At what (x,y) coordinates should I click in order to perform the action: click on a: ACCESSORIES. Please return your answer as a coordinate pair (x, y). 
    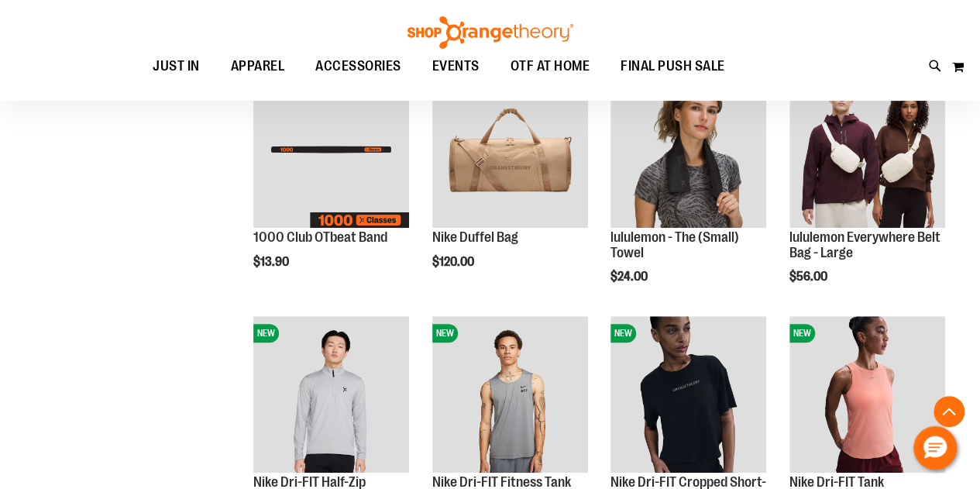
    Looking at the image, I should click on (358, 66).